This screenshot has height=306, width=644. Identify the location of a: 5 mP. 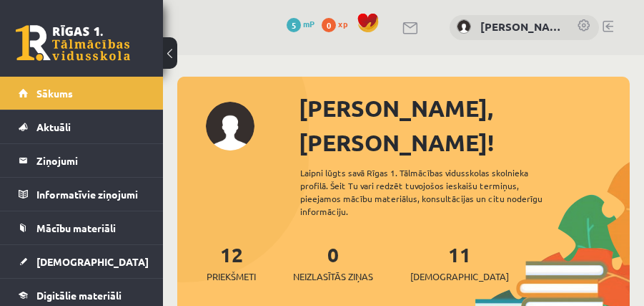
(300, 23).